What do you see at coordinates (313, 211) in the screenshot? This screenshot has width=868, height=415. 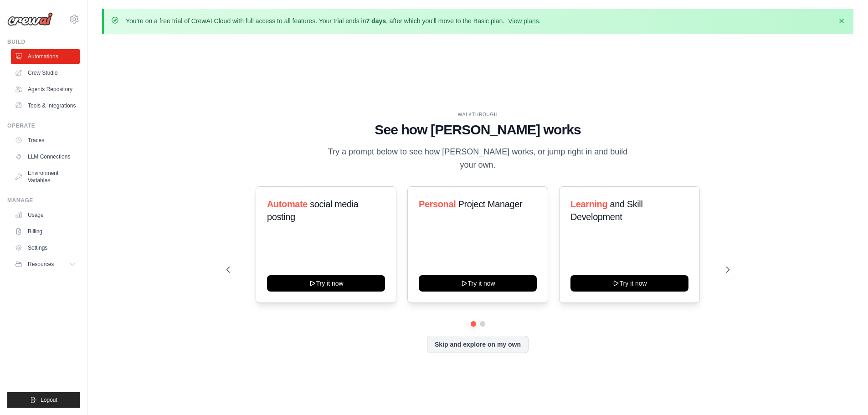 I see `span: social media posting` at bounding box center [313, 211].